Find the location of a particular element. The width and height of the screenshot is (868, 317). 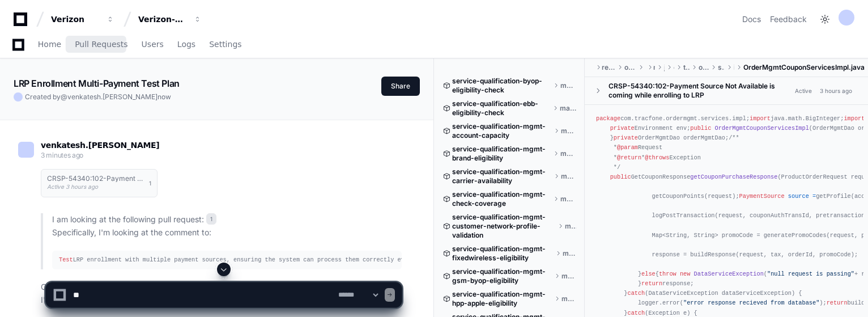

button: CRSP-54340:102-Payment Source Not Available is coming while enrolling to LRPActive 3 hours ago1 is located at coordinates (99, 183).